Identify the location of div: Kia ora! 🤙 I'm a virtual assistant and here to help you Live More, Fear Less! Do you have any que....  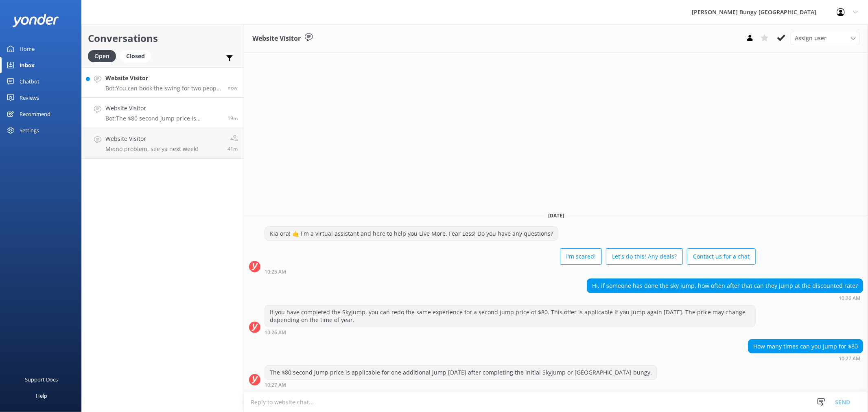
(411, 234).